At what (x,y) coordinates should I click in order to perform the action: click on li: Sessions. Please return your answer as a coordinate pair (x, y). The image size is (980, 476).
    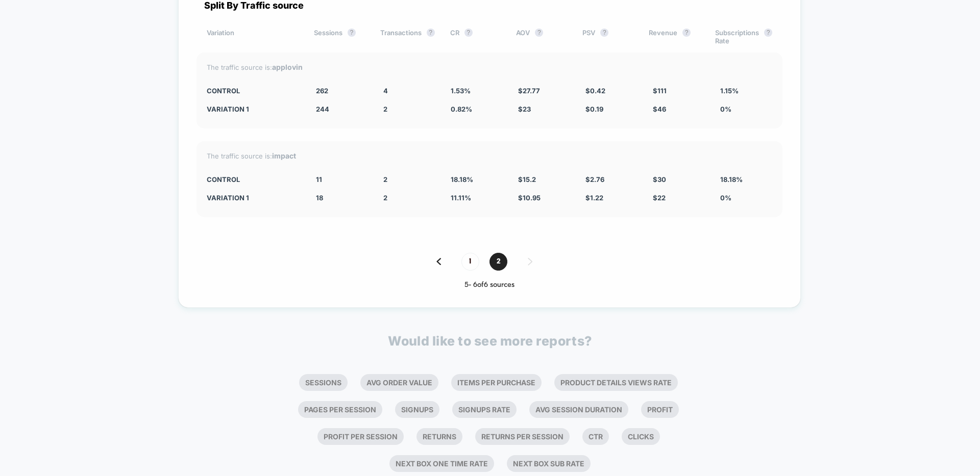
    Looking at the image, I should click on (323, 383).